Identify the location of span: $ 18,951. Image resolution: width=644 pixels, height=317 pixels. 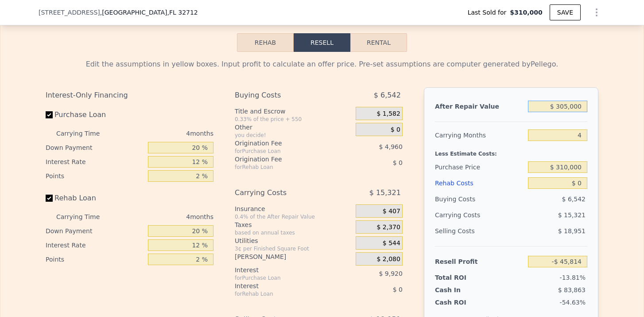
(571, 231).